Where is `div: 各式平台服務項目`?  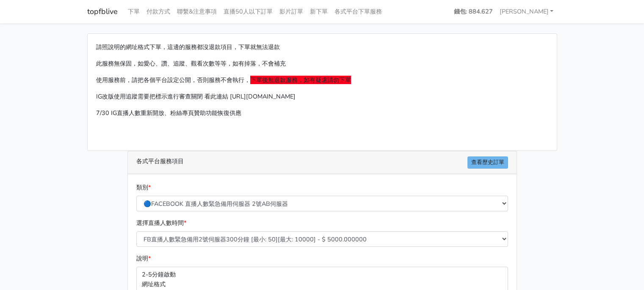 div: 各式平台服務項目 is located at coordinates (322, 163).